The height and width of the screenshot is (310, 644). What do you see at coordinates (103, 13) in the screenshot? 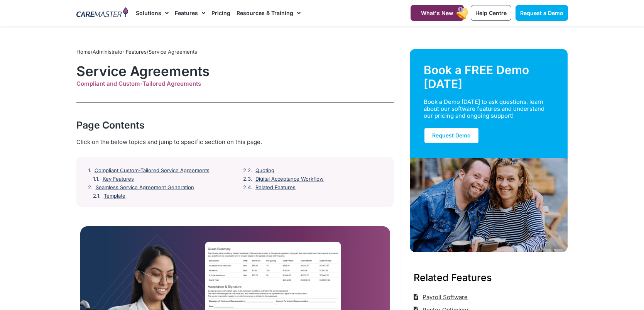
I see `img: CareMaster Logo` at bounding box center [103, 13].